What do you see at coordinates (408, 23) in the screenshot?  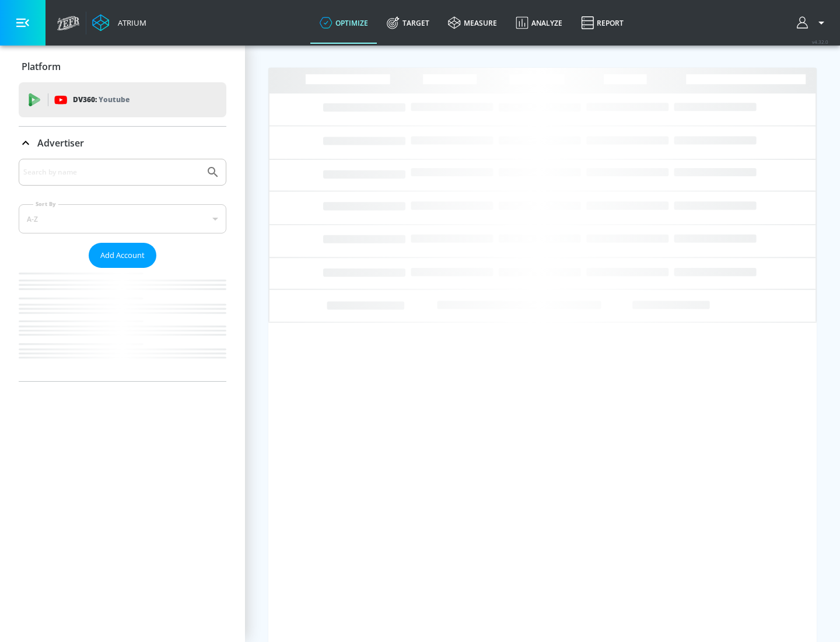 I see `a: Target` at bounding box center [408, 23].